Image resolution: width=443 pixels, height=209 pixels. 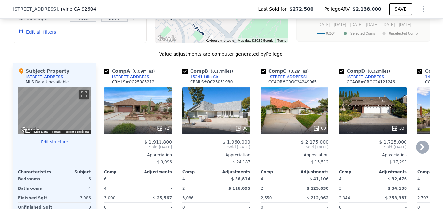 I want to click on span: Last Sold for, so click(x=274, y=9).